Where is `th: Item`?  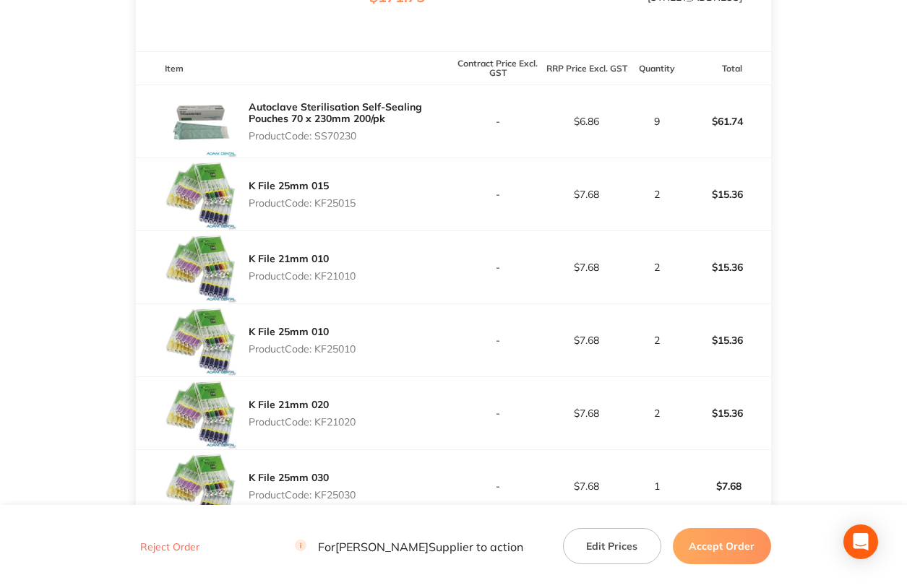
th: Item is located at coordinates (295, 68).